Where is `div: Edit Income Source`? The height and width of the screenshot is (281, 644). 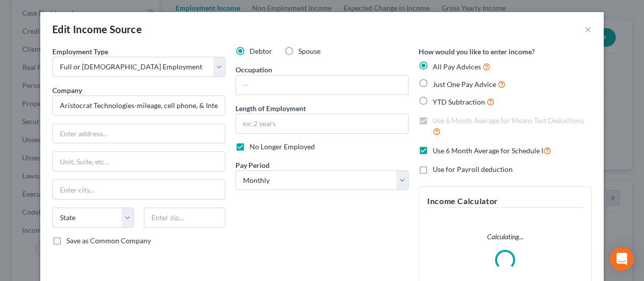 div: Edit Income Source is located at coordinates (97, 29).